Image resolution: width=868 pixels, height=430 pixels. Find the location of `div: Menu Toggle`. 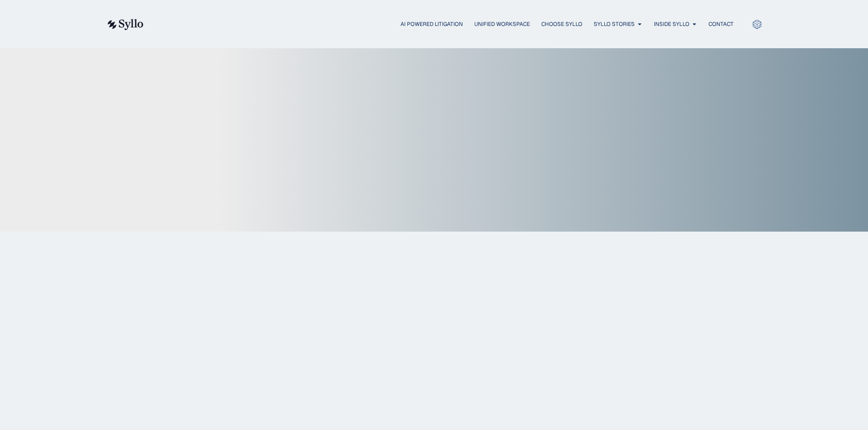

div: Menu Toggle is located at coordinates (447, 24).